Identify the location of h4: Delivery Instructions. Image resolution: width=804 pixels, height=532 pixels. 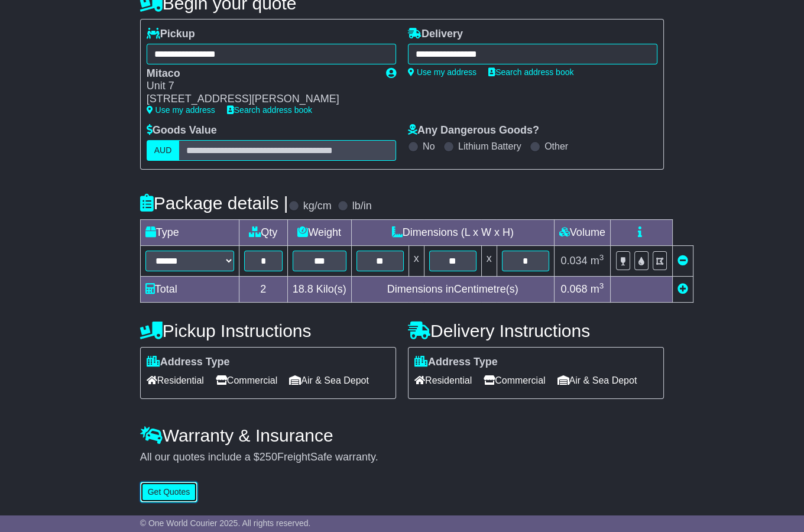
(536, 330).